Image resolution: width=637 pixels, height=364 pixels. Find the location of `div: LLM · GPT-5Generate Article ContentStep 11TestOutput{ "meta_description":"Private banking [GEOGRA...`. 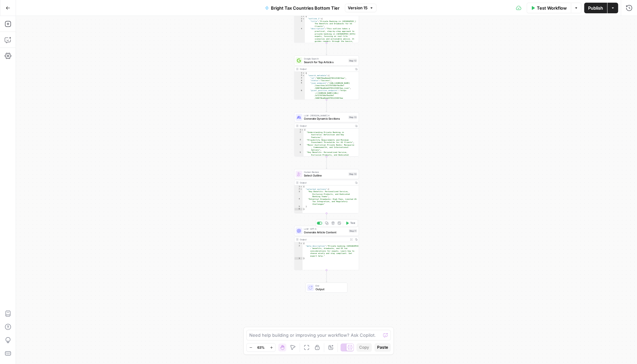

div: LLM · GPT-5Generate Article ContentStep 11TestOutput{ "meta_description":"Private banking [GEOGRA... is located at coordinates (327, 248).